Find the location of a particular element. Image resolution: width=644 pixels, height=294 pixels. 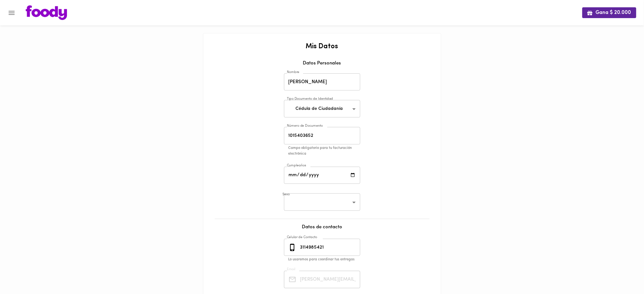

p: Lo usaremos para coordinar tus entregas is located at coordinates (327, 260).